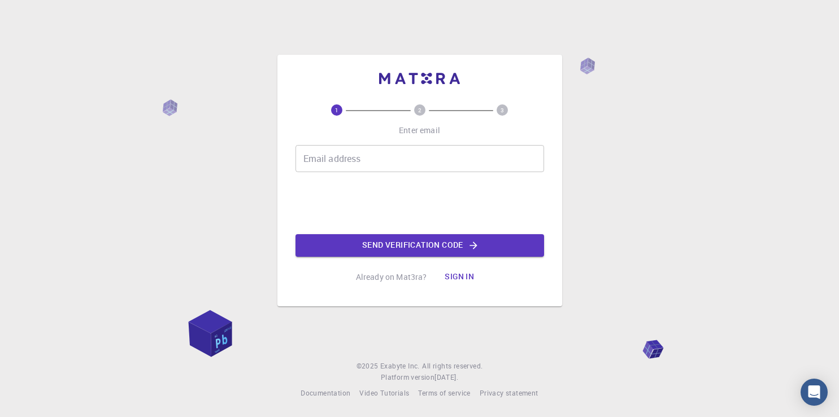  What do you see at coordinates (325, 393) in the screenshot?
I see `span: Documentation` at bounding box center [325, 393].